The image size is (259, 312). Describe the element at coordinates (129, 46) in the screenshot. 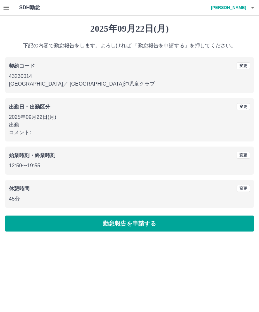

I see `p: 下記の内容で勤怠報告をします。よろしければ 「勤怠報告を申請する」を押してください。` at that location.